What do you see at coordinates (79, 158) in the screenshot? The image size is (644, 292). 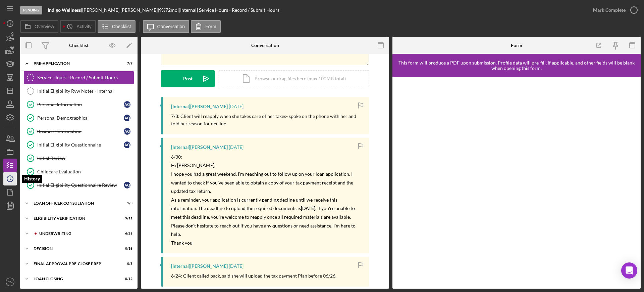 I see `a: Initial Review` at bounding box center [79, 158].